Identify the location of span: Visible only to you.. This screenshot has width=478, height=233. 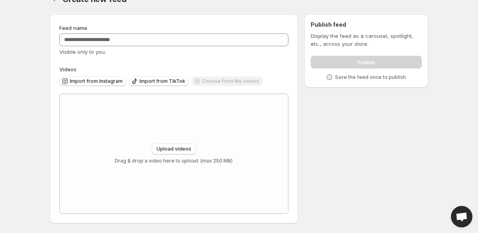
(82, 52).